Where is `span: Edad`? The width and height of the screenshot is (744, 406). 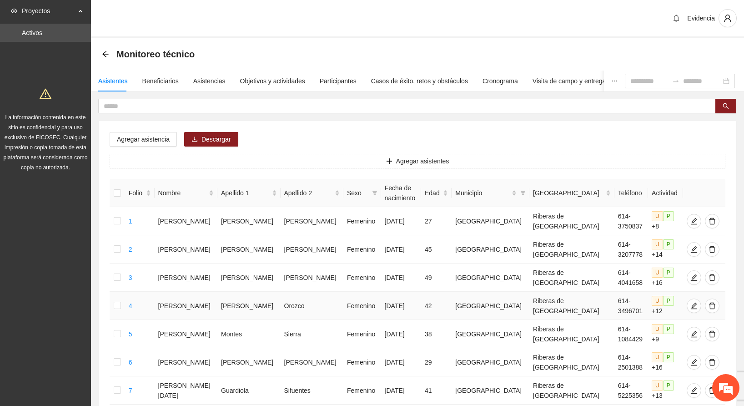
span: Edad is located at coordinates (433, 193).